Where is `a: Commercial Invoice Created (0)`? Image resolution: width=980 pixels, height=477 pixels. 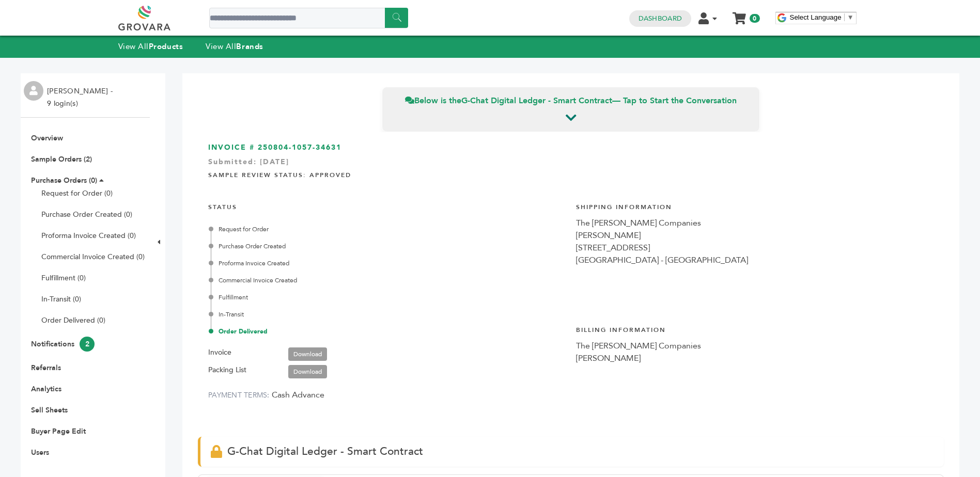 a: Commercial Invoice Created (0) is located at coordinates (93, 256).